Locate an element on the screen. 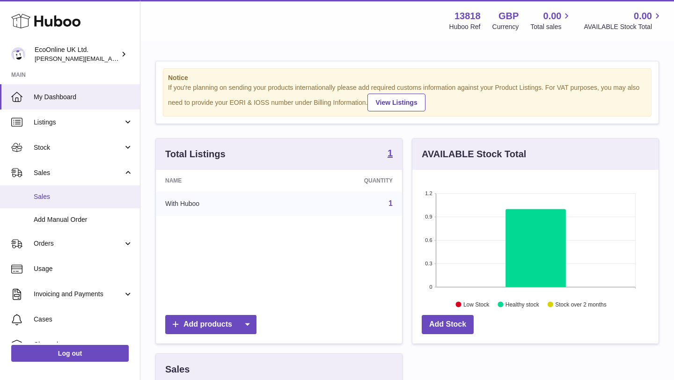 The height and width of the screenshot is (380, 674). span: Orders is located at coordinates (78, 244).